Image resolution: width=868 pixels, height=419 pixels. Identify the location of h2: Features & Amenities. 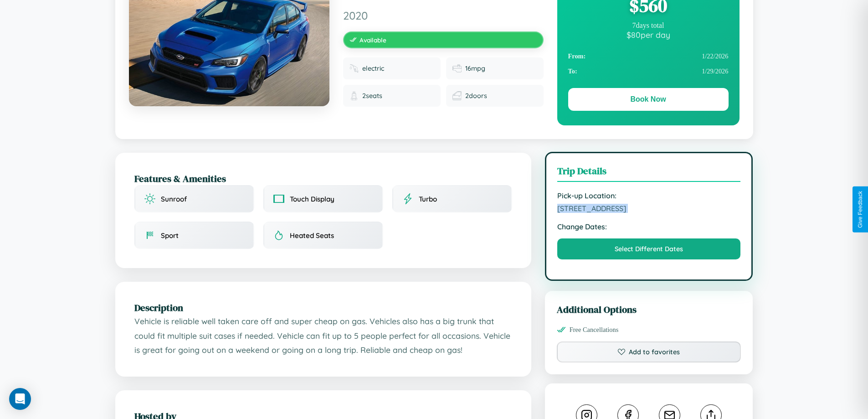
(323, 179).